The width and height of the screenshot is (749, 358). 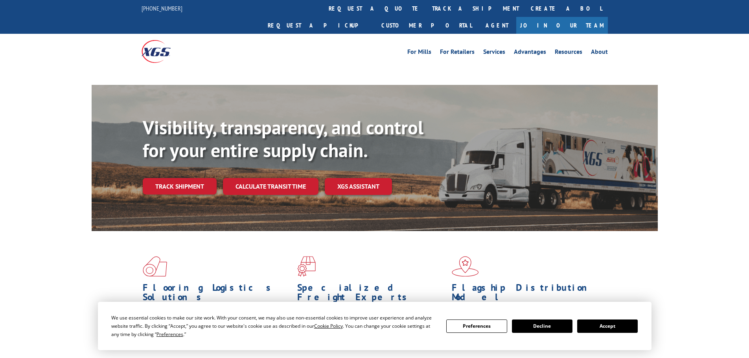 What do you see at coordinates (328, 326) in the screenshot?
I see `span: Cookie Policy` at bounding box center [328, 326].